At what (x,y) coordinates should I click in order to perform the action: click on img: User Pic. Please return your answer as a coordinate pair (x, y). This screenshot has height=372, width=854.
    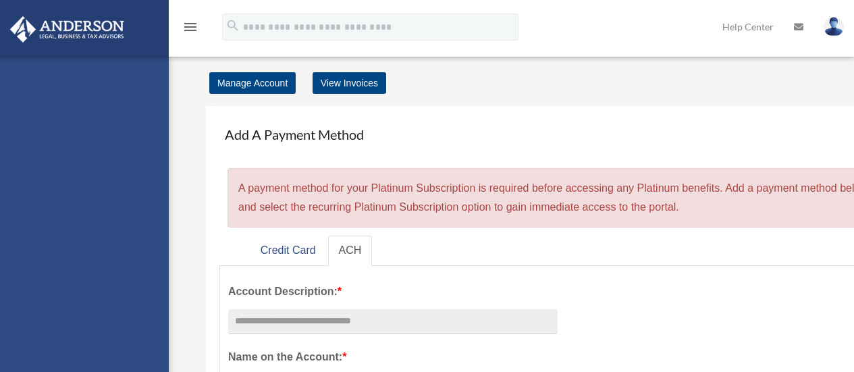
    Looking at the image, I should click on (834, 26).